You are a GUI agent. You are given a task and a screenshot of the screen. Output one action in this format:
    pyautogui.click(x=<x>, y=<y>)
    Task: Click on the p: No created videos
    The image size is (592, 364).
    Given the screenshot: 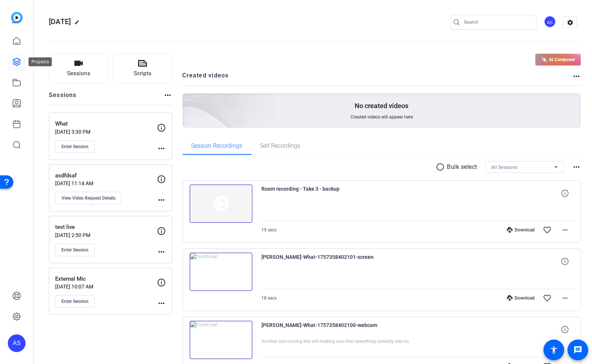 What is the action you would take?
    pyautogui.click(x=382, y=106)
    